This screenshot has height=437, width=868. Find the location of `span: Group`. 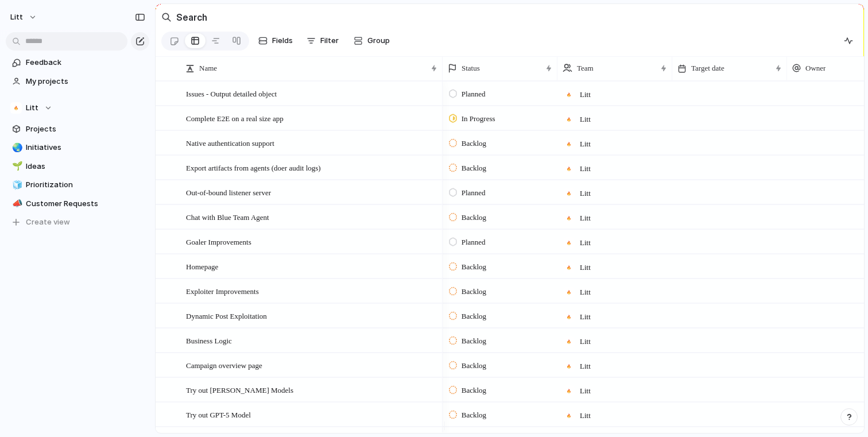

span: Group is located at coordinates (379, 41).